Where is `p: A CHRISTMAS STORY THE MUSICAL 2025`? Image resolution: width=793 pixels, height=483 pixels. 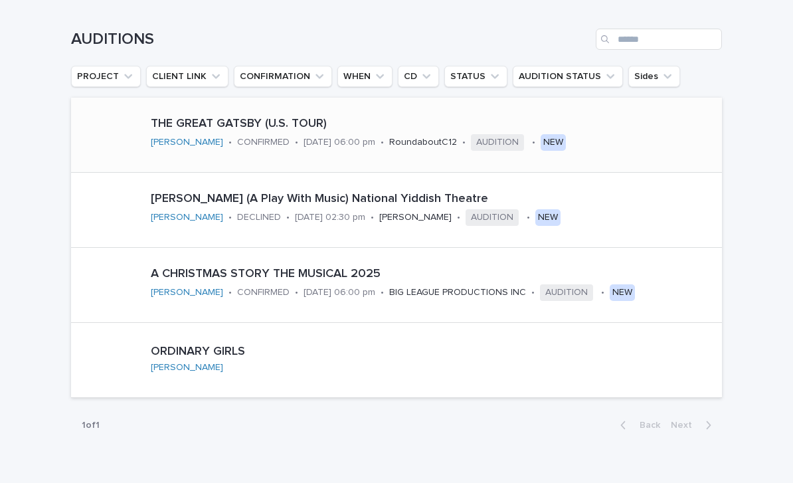 p: A CHRISTMAS STORY THE MUSICAL 2025 is located at coordinates (434, 274).